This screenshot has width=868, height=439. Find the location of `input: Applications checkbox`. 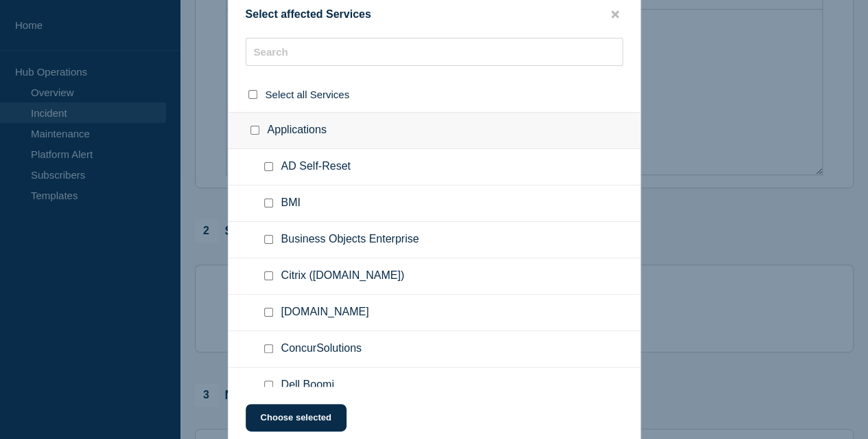

input: Applications checkbox is located at coordinates (255, 130).